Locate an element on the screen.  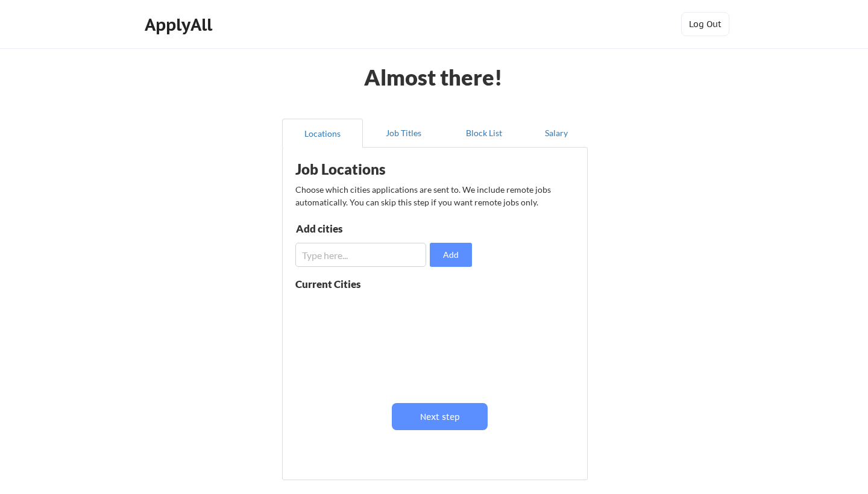
button: Block List is located at coordinates (484, 133).